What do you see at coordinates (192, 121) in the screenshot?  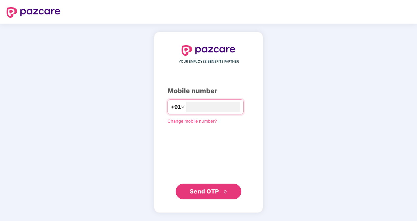 I see `span: Change mobile number?` at bounding box center [192, 121].